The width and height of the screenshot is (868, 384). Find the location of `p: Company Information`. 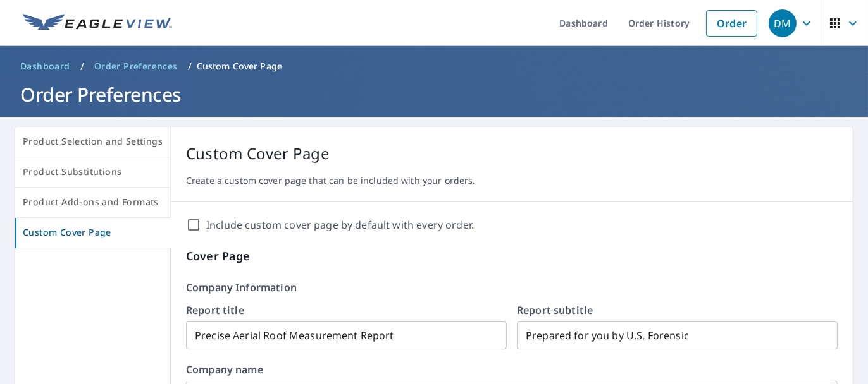

p: Company Information is located at coordinates (511, 288).